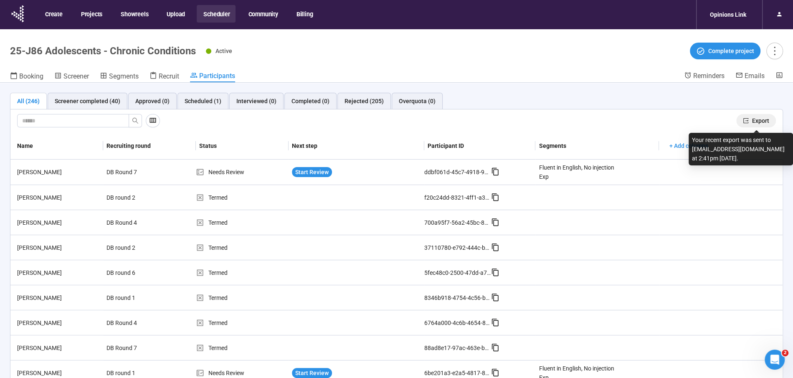 The image size is (793, 378). What do you see at coordinates (91, 14) in the screenshot?
I see `button: Projects` at bounding box center [91, 14].